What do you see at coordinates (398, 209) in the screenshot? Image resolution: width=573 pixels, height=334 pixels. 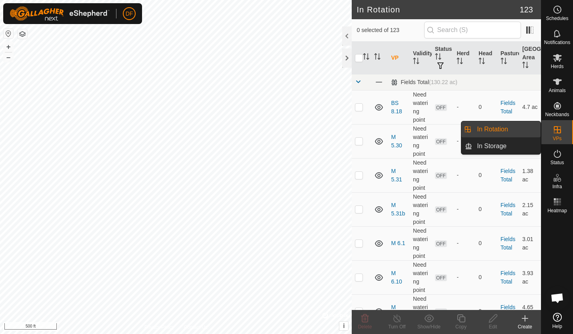 I see `a: M 5.31b` at bounding box center [398, 209].